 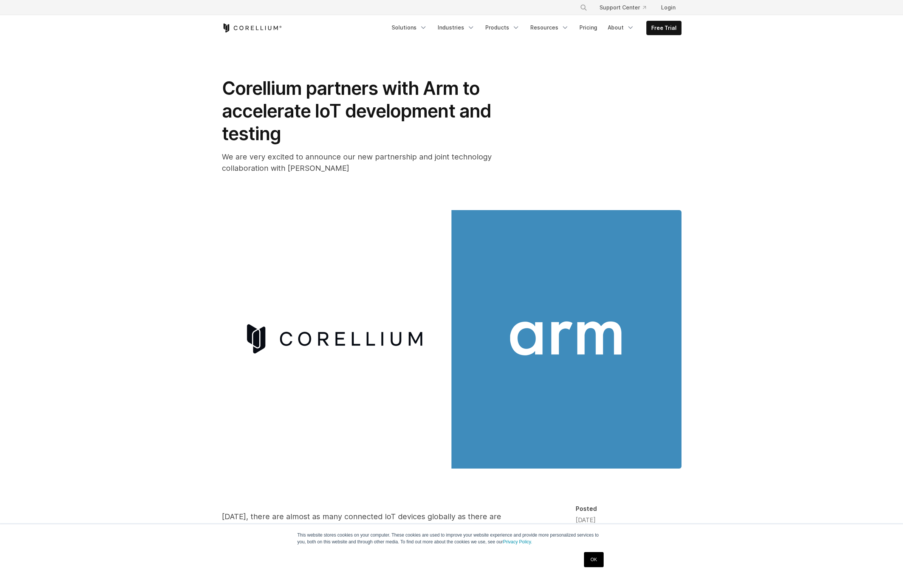 What do you see at coordinates (518, 542) in the screenshot?
I see `a: Privacy Policy.` at bounding box center [518, 542].